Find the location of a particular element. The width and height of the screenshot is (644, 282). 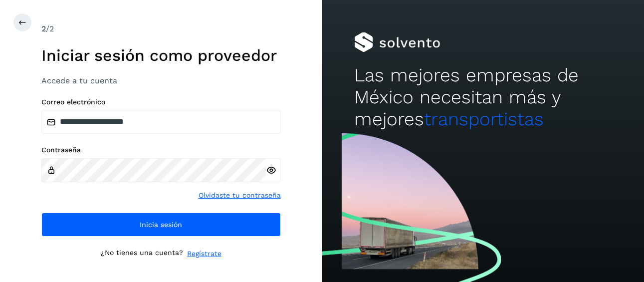

span: 2 is located at coordinates (44, 29).